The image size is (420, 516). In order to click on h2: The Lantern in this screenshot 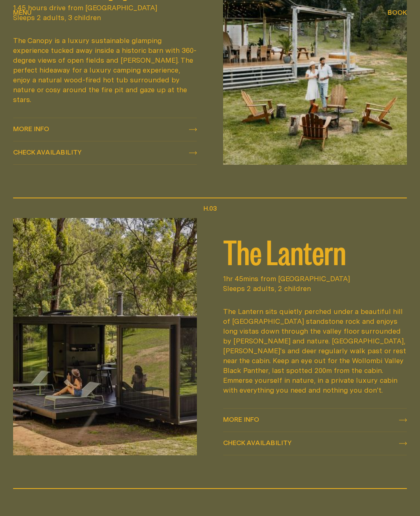, I will do `click(315, 251)`.